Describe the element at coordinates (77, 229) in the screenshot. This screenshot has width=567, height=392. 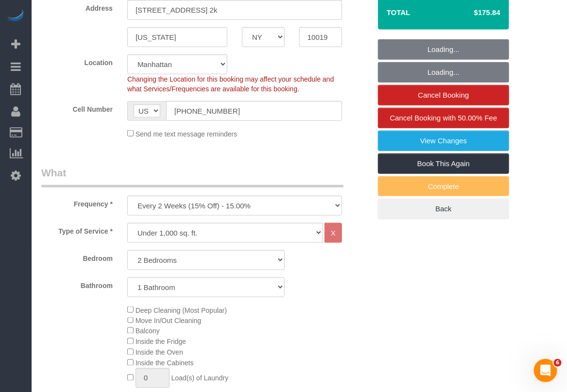
I see `label: Type of Service *` at that location.